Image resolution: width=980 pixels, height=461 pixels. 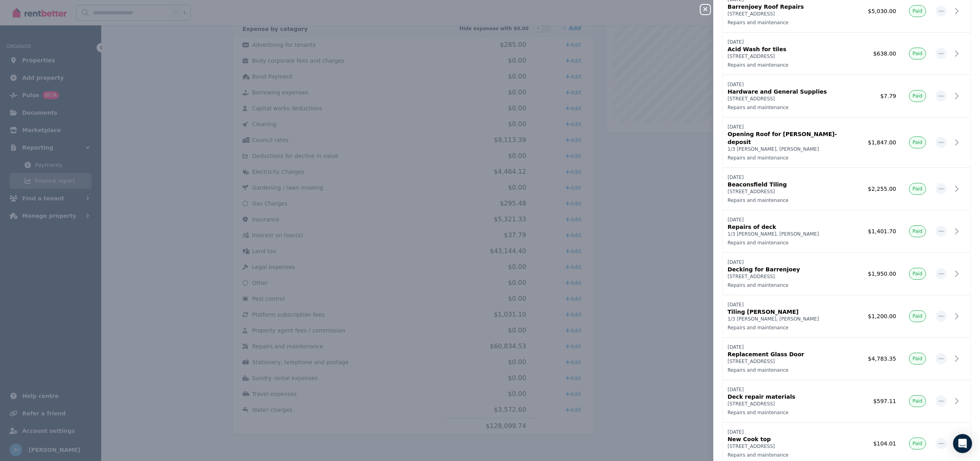 I want to click on td: $597.11, so click(x=882, y=401).